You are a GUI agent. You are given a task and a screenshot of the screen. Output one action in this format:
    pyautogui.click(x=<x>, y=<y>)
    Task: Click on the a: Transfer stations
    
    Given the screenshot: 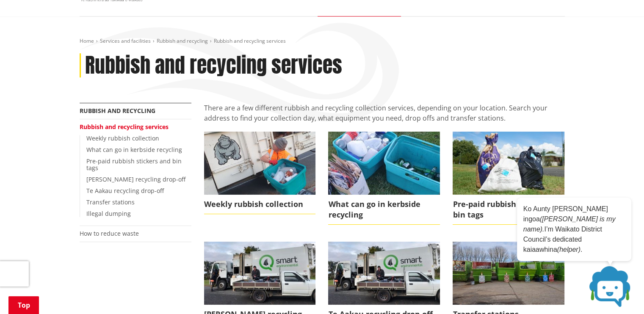 What is the action you would take?
    pyautogui.click(x=111, y=202)
    